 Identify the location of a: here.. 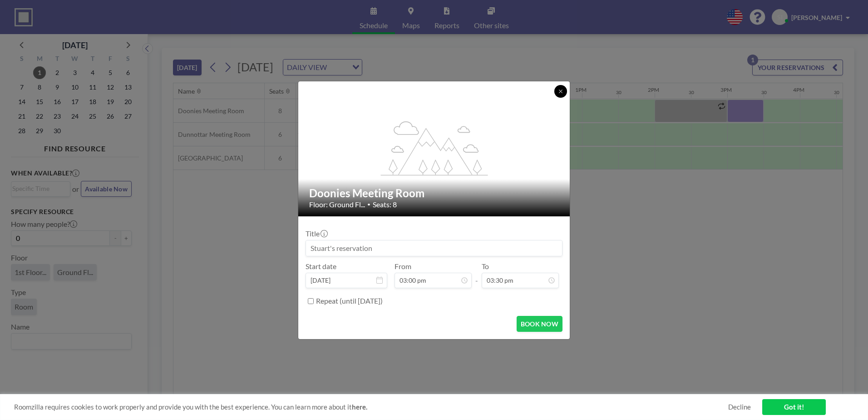
(359, 407).